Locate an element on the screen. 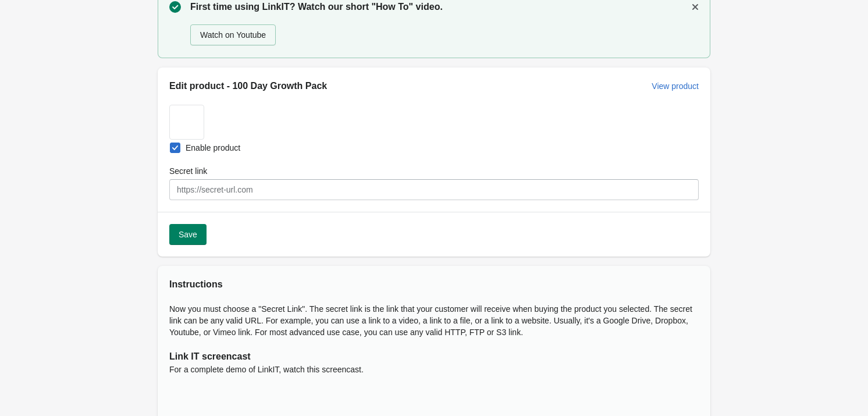 Image resolution: width=868 pixels, height=416 pixels. h2: Edit product - 100 Day Growth Pack is located at coordinates (406, 86).